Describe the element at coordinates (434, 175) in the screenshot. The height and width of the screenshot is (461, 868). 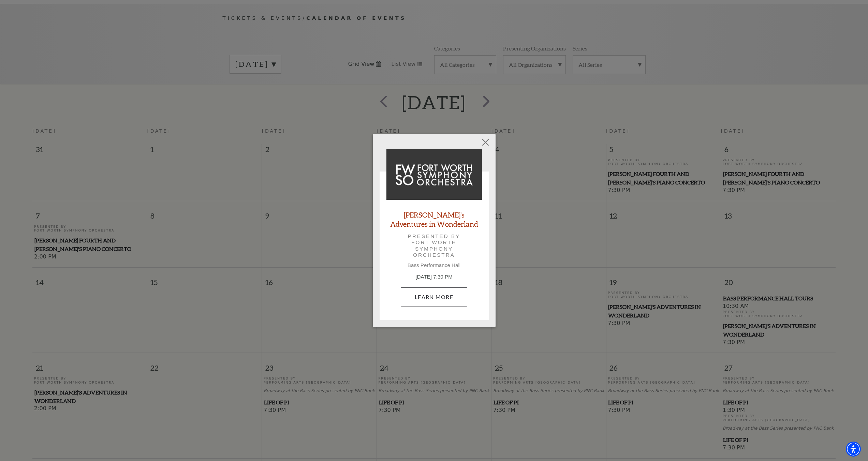
I see `img: Alice's Adventures in Wonderland` at that location.